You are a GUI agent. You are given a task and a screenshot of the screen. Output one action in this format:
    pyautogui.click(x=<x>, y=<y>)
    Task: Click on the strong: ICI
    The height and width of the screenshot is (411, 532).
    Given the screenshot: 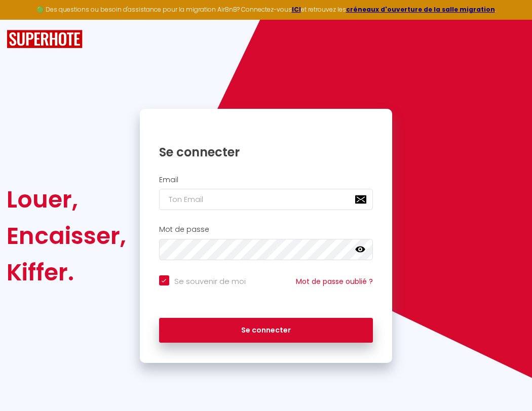 What is the action you would take?
    pyautogui.click(x=296, y=9)
    